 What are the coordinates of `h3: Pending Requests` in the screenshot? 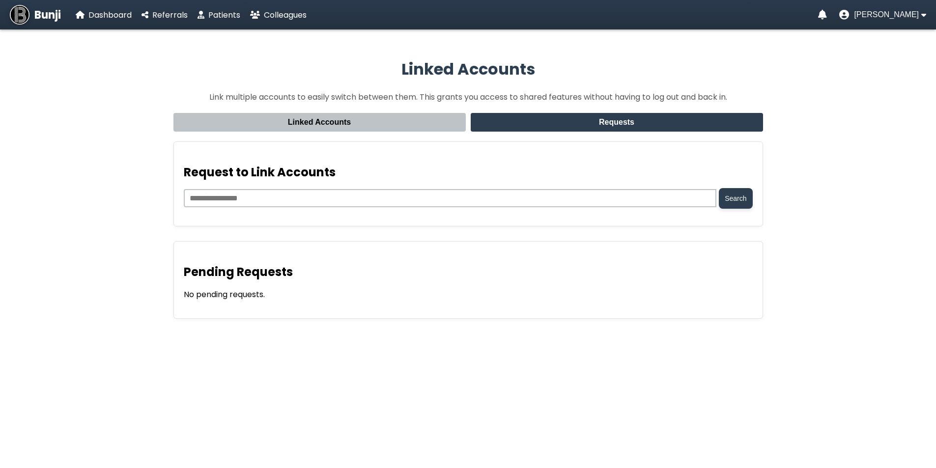 It's located at (468, 272).